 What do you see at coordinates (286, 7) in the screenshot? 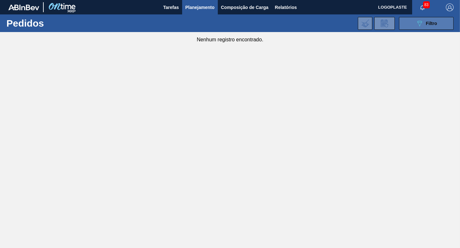
I see `span: Relatórios` at bounding box center [286, 7].